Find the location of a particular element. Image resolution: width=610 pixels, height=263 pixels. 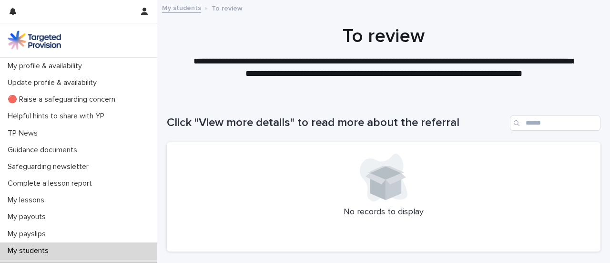

p: No records to display is located at coordinates (384, 212).